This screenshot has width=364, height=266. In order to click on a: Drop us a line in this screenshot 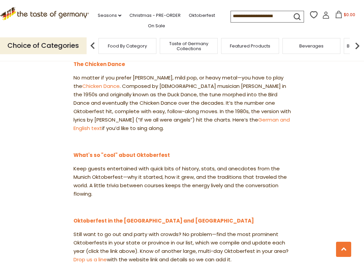, I will do `click(90, 260)`.